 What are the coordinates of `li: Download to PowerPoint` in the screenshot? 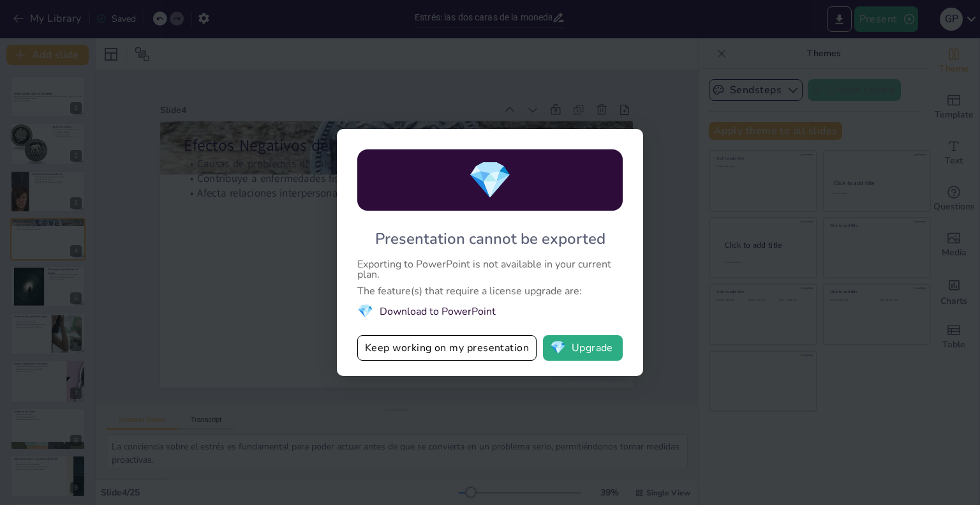 It's located at (490, 311).